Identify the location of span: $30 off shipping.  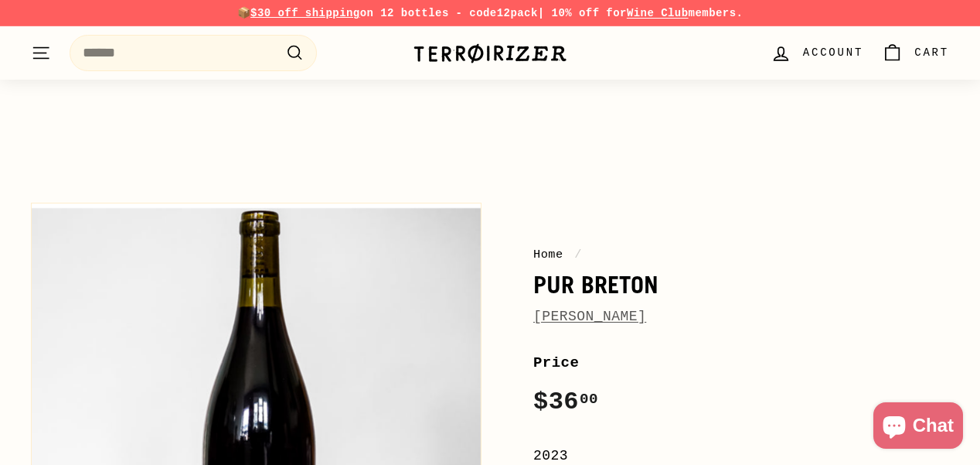
(305, 13).